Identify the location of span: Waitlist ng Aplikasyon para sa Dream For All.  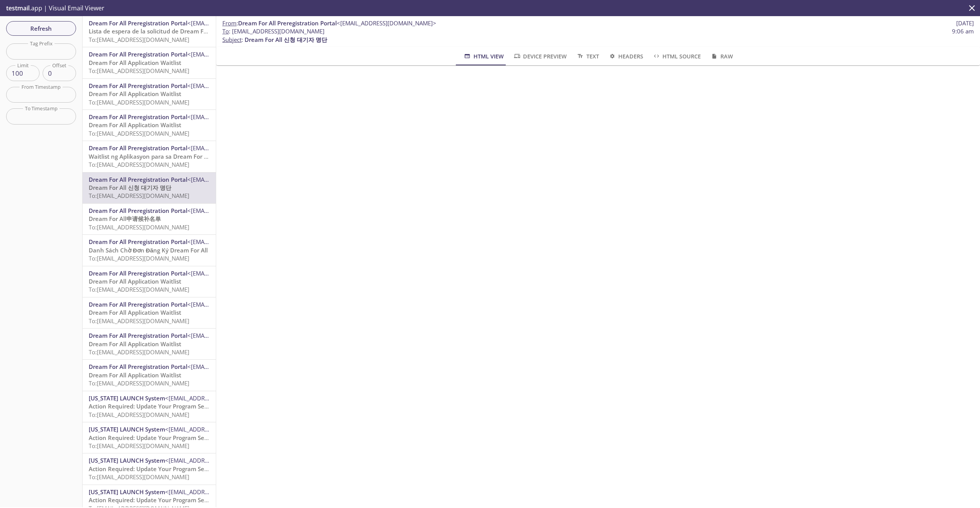
(150, 156).